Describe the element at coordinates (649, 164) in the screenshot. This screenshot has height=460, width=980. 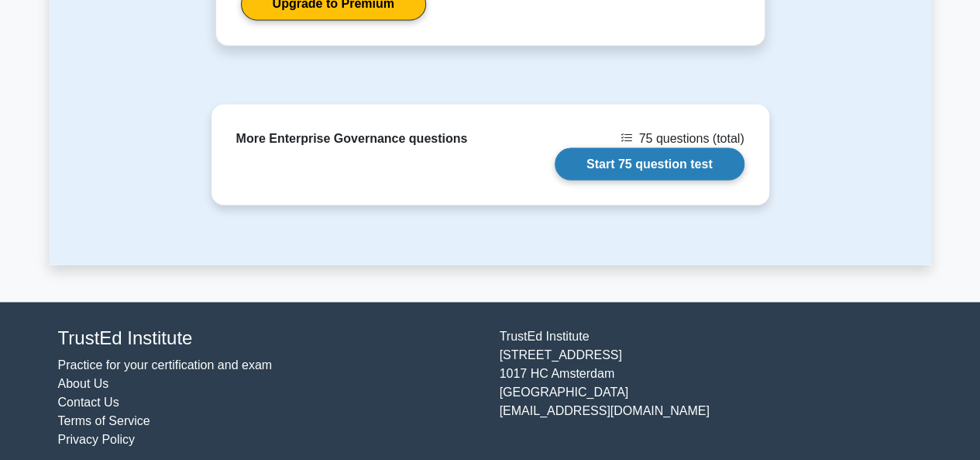
I see `a: Start 75 question test` at that location.